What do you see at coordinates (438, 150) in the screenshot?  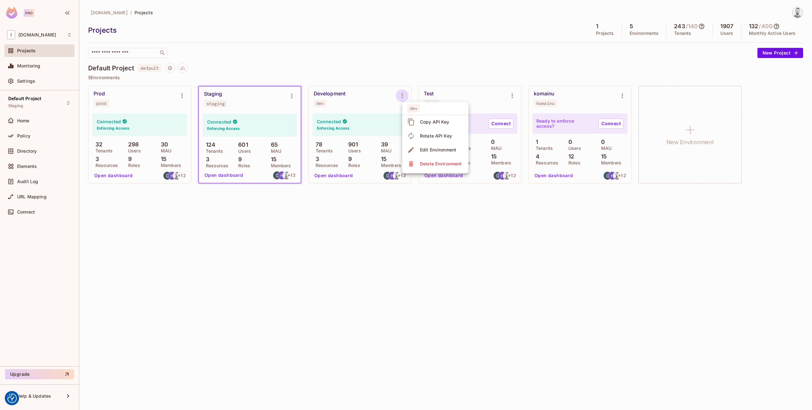 I see `div: Edit Environment` at bounding box center [438, 150].